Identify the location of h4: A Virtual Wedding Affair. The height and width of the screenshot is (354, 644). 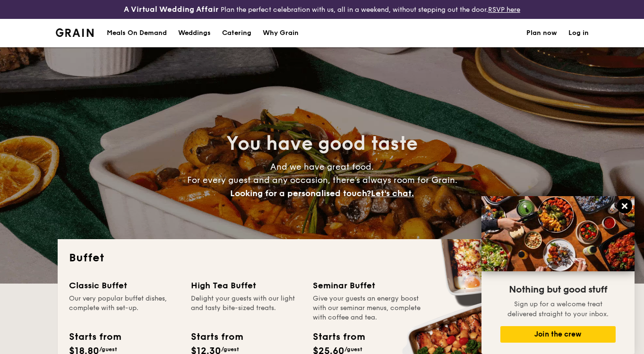
(171, 9).